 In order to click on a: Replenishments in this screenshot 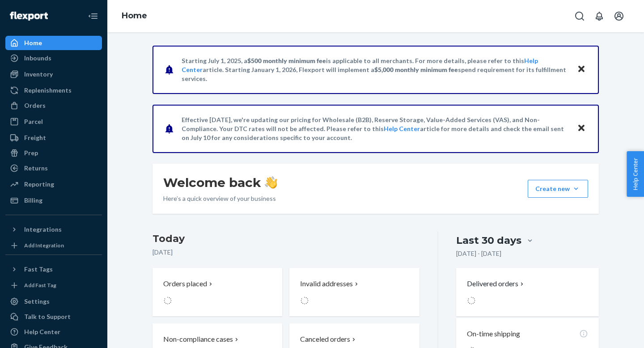, I will do `click(53, 90)`.